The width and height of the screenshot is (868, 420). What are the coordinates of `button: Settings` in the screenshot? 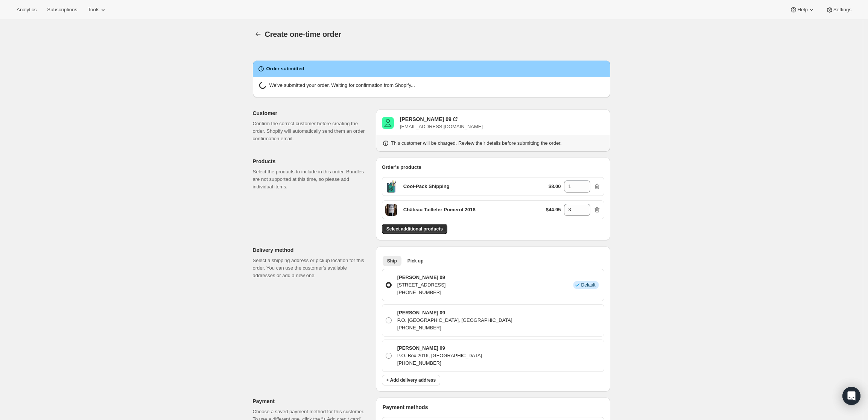 It's located at (839, 10).